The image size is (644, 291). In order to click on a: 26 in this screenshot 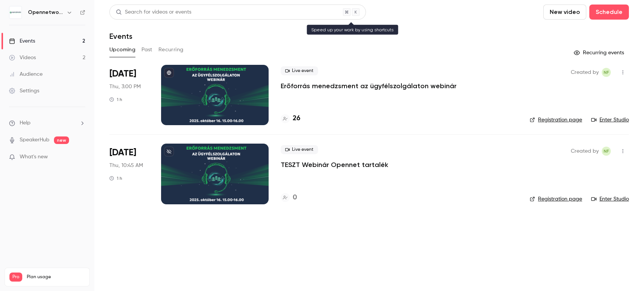, I will do `click(291, 118)`.